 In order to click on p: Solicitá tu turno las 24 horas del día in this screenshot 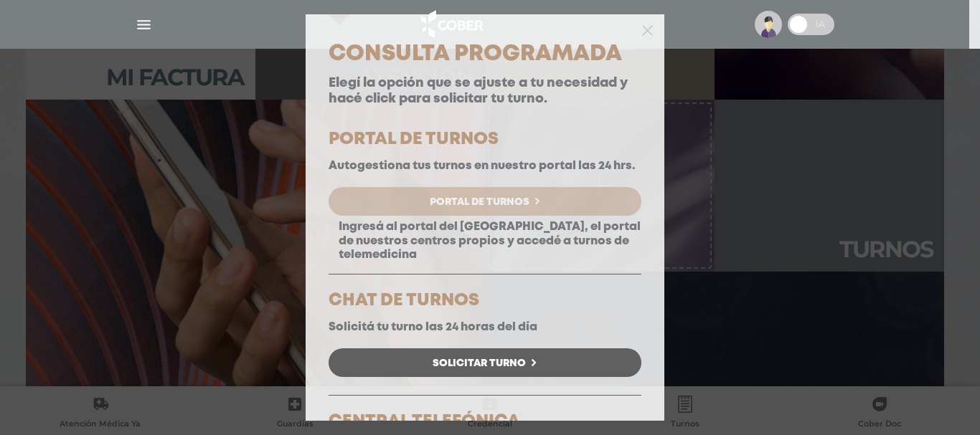, I will do `click(485, 327)`.